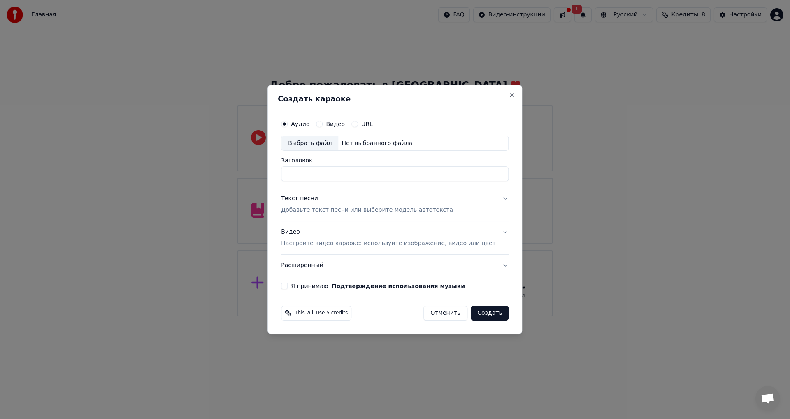 The image size is (790, 419). Describe the element at coordinates (367, 124) in the screenshot. I see `label: URL` at that location.